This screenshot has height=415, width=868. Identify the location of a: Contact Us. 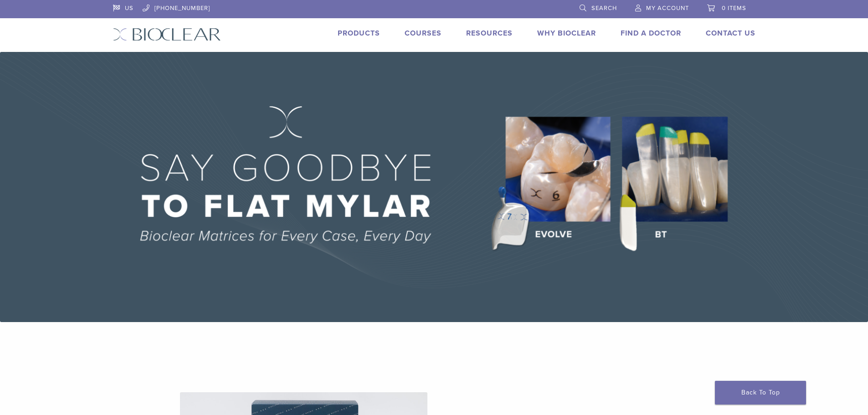
(730, 33).